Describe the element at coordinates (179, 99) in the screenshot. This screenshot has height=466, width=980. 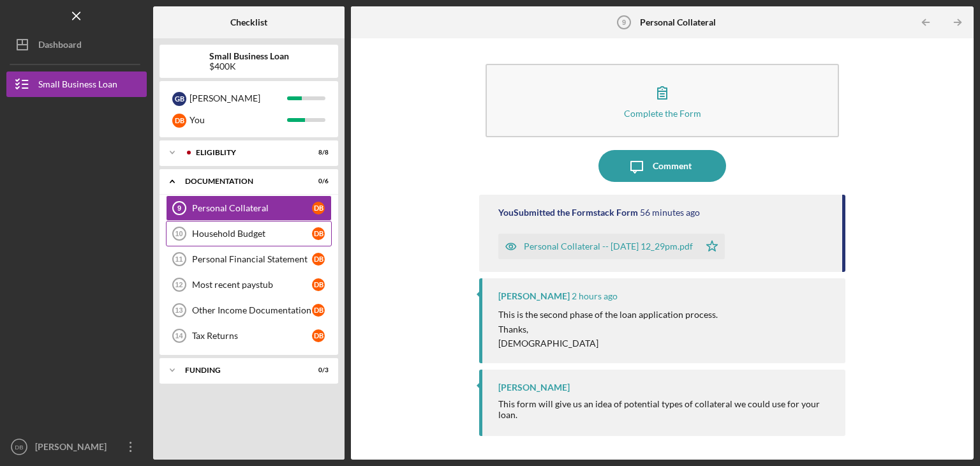
I see `div: G B` at that location.